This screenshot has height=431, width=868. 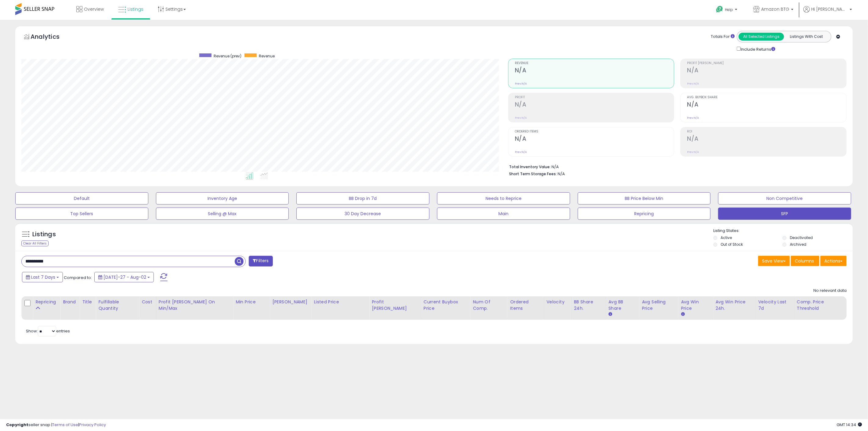 What do you see at coordinates (489, 305) in the screenshot?
I see `div: Num of Comp.` at bounding box center [489, 305].